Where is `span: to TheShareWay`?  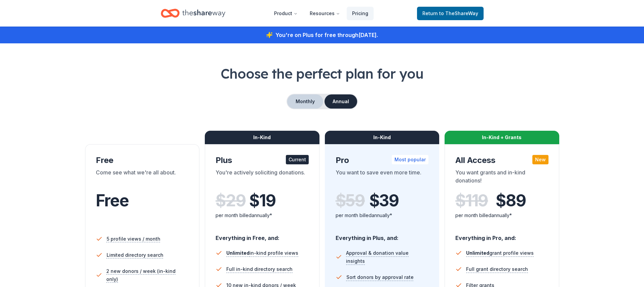
span: to TheShareWay is located at coordinates (459, 13).